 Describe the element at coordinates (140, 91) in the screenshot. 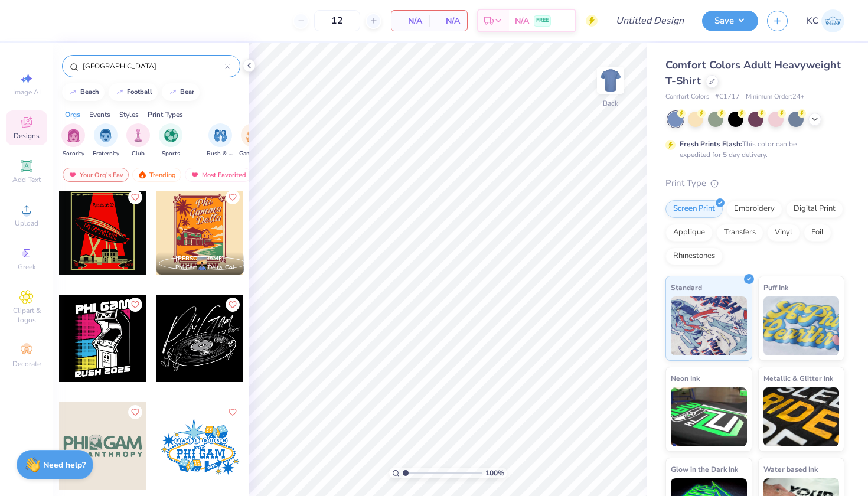

I see `div: football` at that location.